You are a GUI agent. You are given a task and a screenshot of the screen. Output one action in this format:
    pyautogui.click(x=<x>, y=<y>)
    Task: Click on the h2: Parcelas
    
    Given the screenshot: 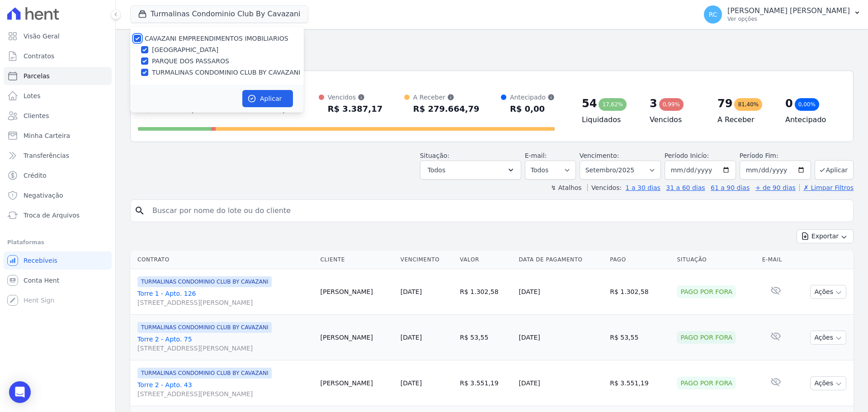 What is the action you would take?
    pyautogui.click(x=492, y=44)
    